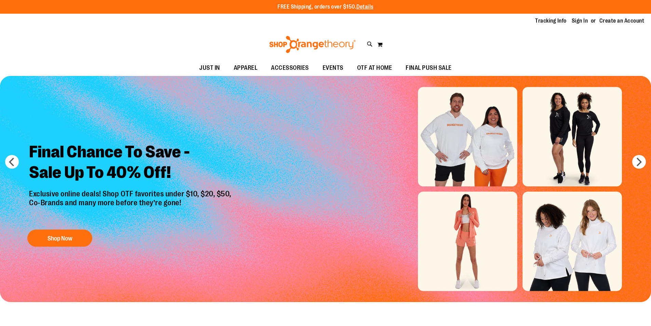  Describe the element at coordinates (312, 44) in the screenshot. I see `img: Shop Orangetheory` at that location.